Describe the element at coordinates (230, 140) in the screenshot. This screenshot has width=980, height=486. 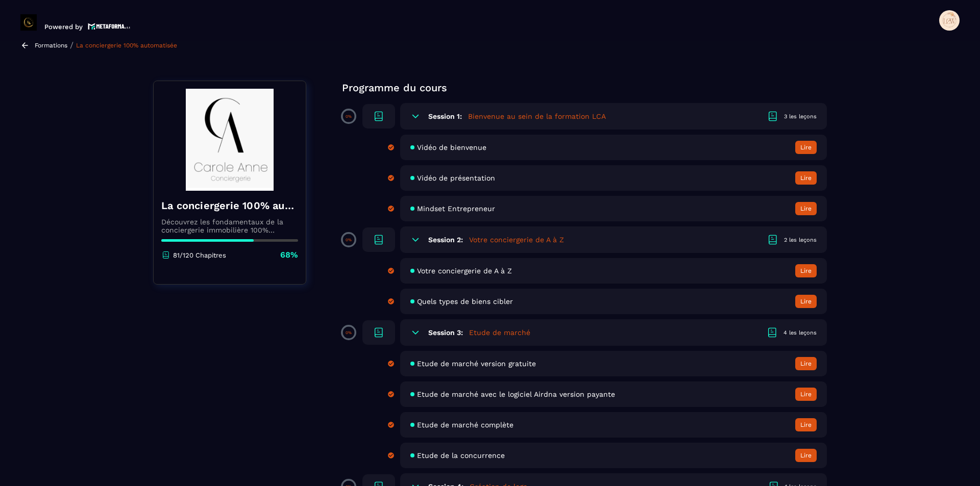
I see `img: banner` at that location.